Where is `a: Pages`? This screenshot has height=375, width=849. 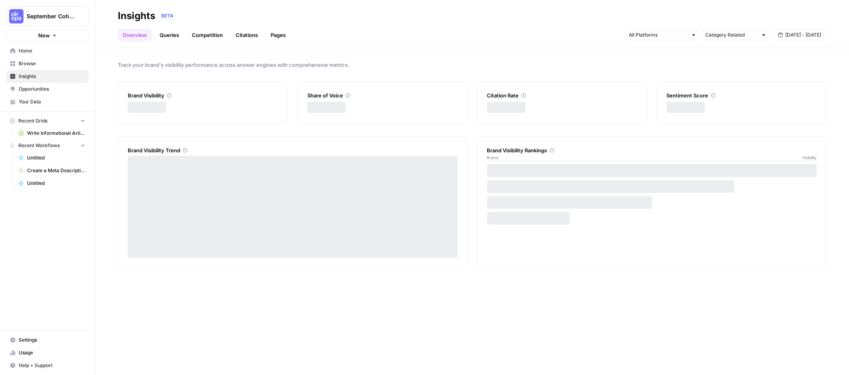 a: Pages is located at coordinates (278, 35).